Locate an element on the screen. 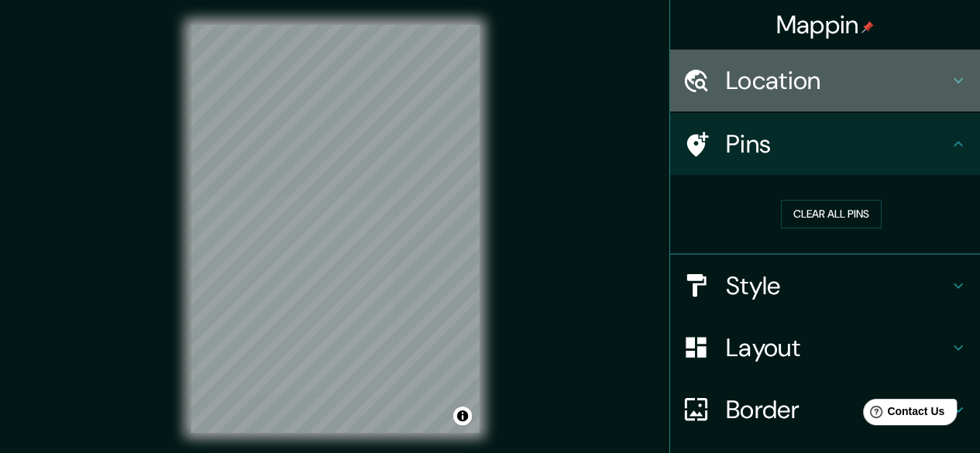 The height and width of the screenshot is (453, 980). span: Contact Us is located at coordinates (73, 19).